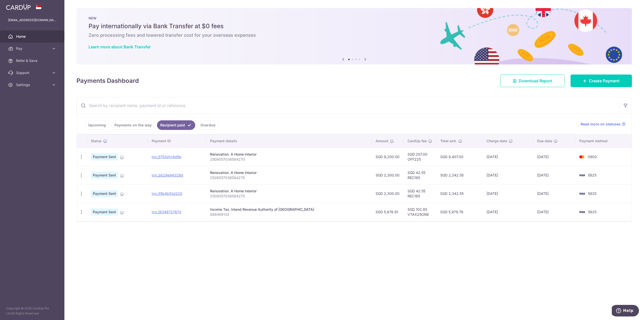 The width and height of the screenshot is (644, 320). I want to click on span: Help, so click(16, 6).